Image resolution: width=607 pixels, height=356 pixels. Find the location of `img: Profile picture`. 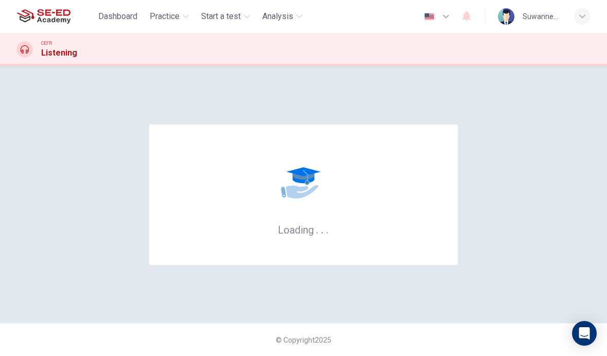

img: Profile picture is located at coordinates (506, 16).